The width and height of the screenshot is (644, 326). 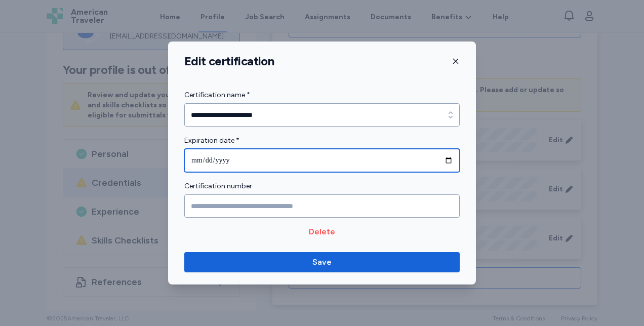 I want to click on button: Delete, so click(x=322, y=232).